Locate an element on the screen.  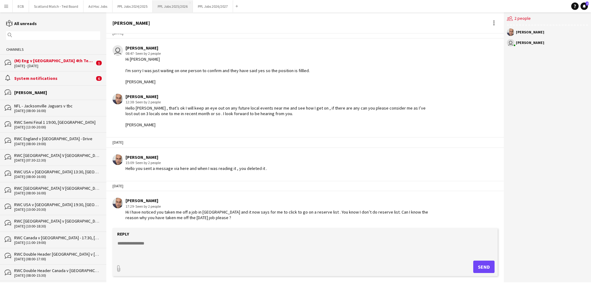
button: Ad Hoc Jobs is located at coordinates (98, 6).